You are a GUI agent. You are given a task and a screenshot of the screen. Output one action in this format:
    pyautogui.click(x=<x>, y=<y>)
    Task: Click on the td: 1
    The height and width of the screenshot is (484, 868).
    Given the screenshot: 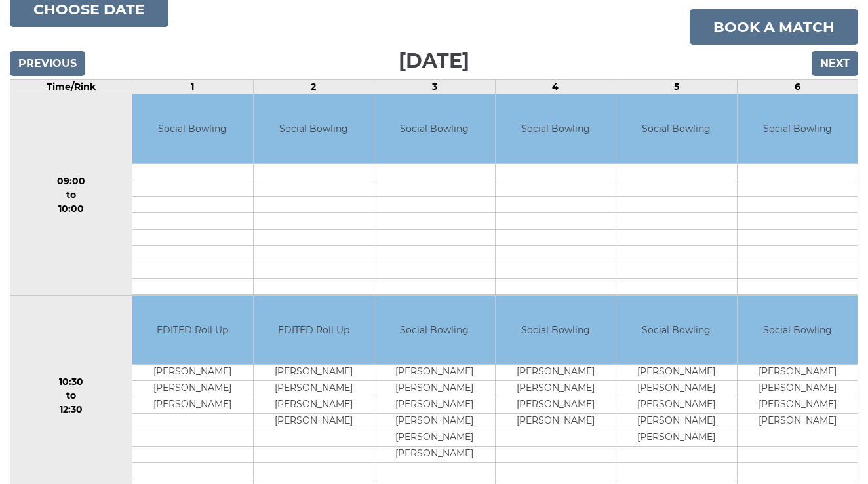 What is the action you would take?
    pyautogui.click(x=193, y=87)
    